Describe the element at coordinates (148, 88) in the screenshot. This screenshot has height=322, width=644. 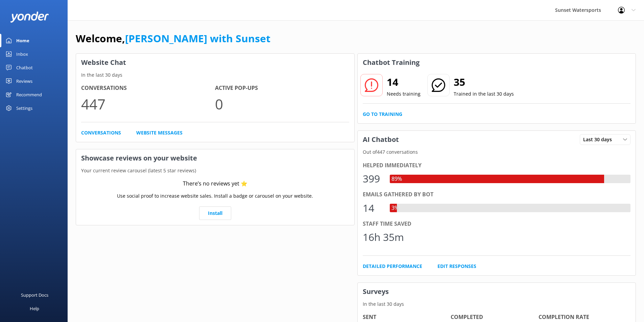
I see `h4: Conversations` at that location.